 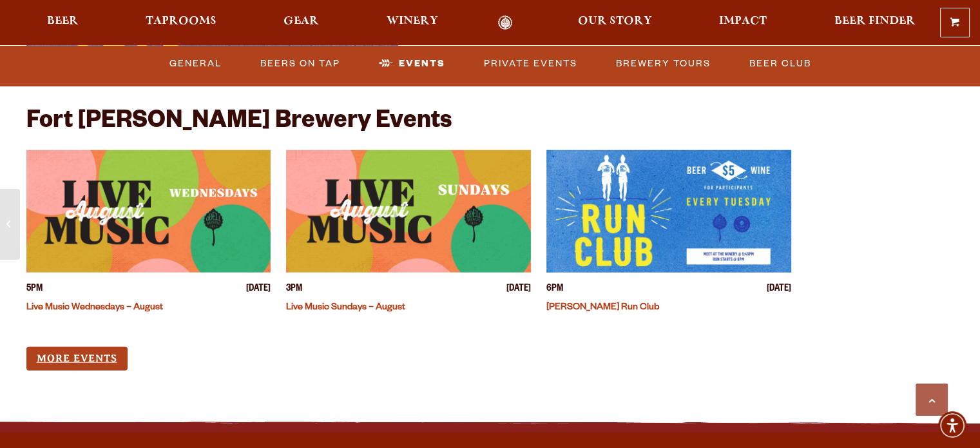 What do you see at coordinates (301, 21) in the screenshot?
I see `span: Gear` at bounding box center [301, 21].